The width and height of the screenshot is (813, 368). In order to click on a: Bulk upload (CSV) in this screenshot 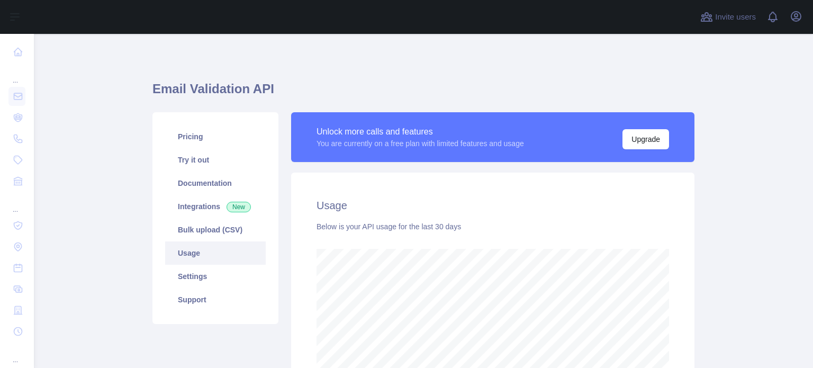, I will do `click(215, 230)`.